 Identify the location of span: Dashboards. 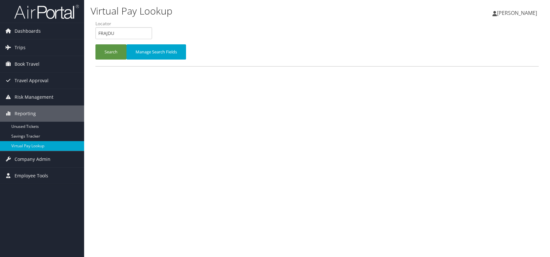
(28, 31).